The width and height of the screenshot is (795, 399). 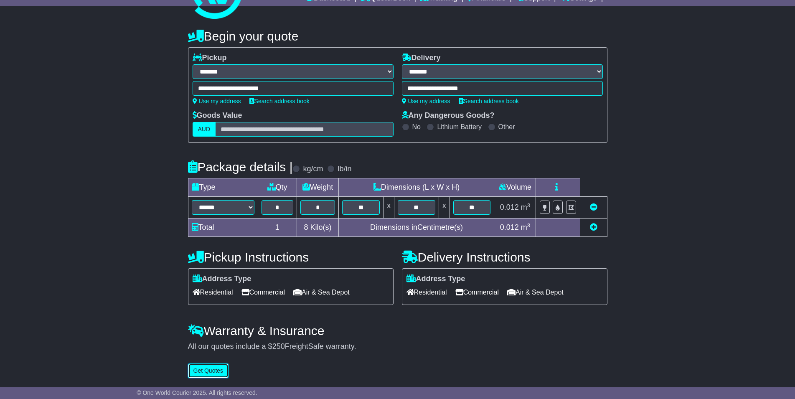 I want to click on td: Volume, so click(x=515, y=188).